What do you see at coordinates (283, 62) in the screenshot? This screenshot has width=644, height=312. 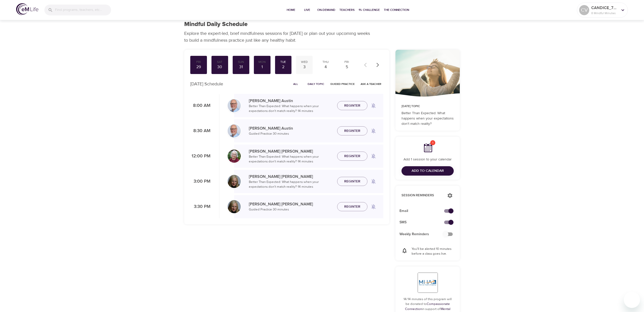 I see `div: Tue` at bounding box center [283, 62].